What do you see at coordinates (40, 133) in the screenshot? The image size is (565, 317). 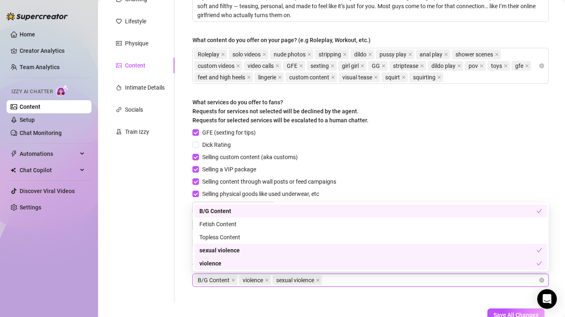 I see `a: Chat Monitoring` at bounding box center [40, 133].